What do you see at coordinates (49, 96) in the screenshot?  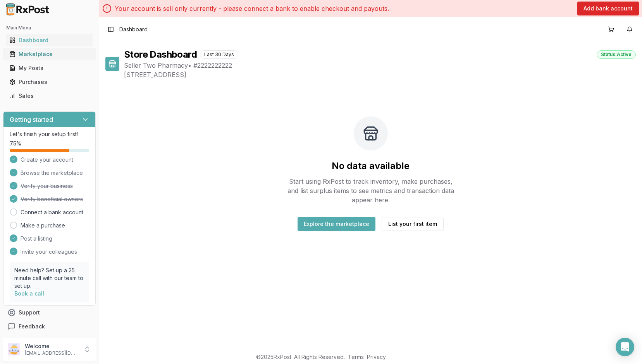 I see `button: Sales` at bounding box center [49, 96].